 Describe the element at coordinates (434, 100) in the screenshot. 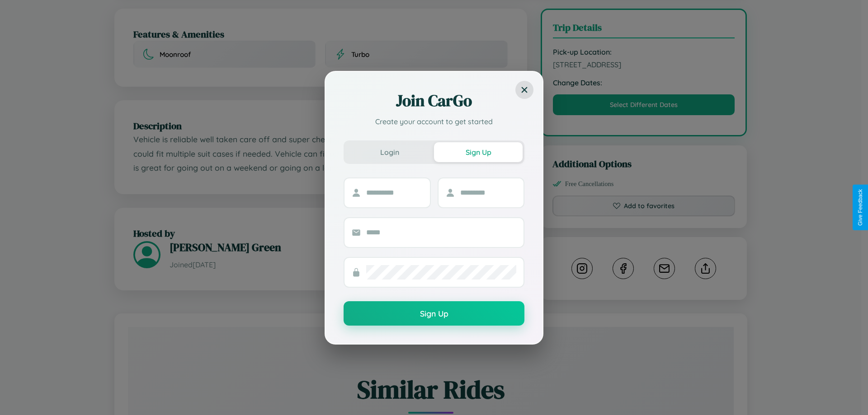

I see `h2: Join CarGo` at that location.